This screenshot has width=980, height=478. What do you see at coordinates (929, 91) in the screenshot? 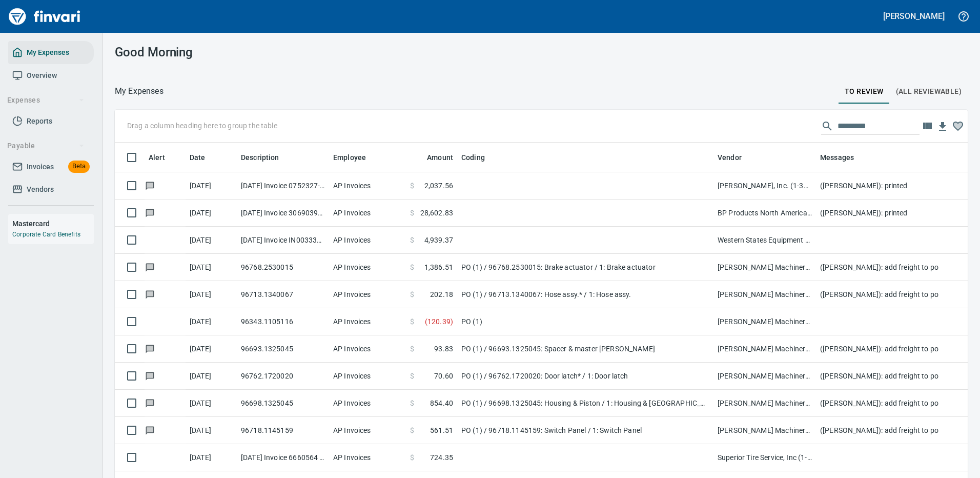
I see `span: (All Reviewable)` at bounding box center [929, 91].